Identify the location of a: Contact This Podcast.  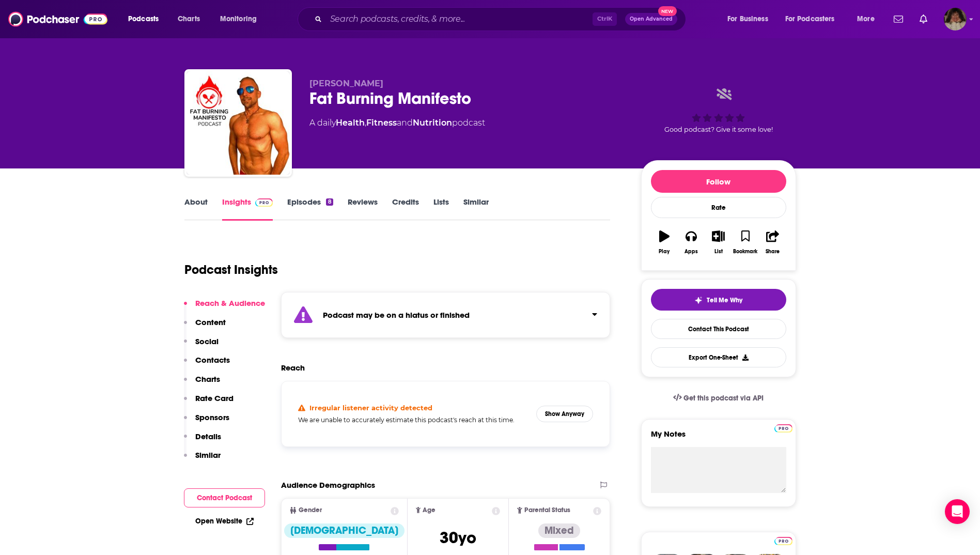
(719, 329).